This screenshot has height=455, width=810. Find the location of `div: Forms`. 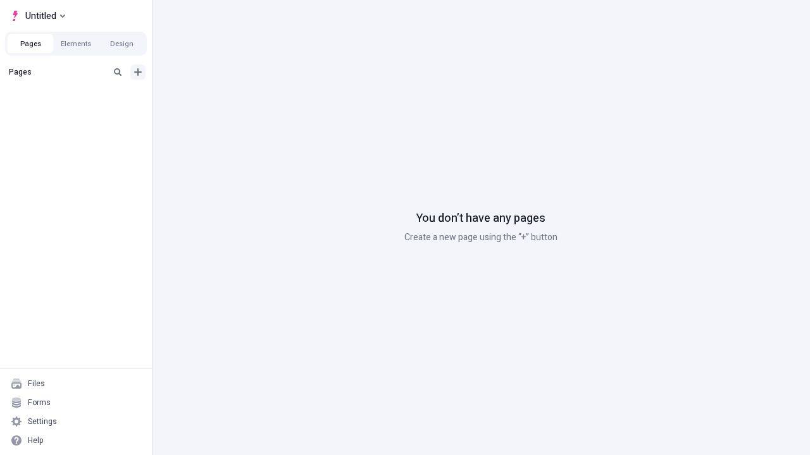

div: Forms is located at coordinates (39, 403).